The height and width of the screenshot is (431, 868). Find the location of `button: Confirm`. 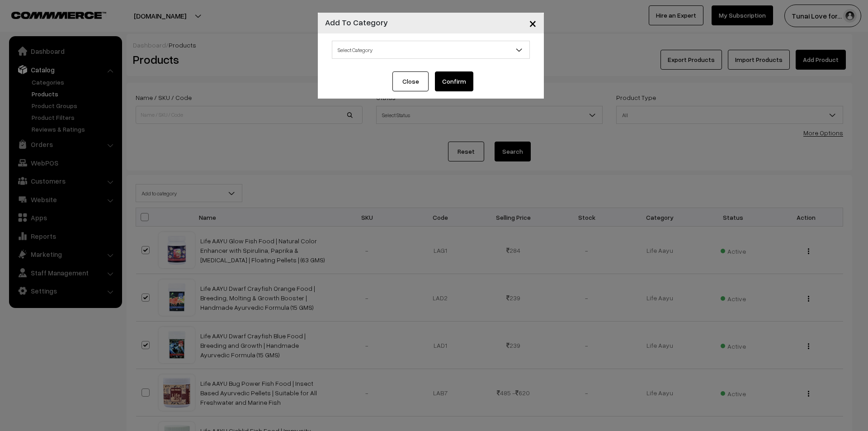

button: Confirm is located at coordinates (454, 81).